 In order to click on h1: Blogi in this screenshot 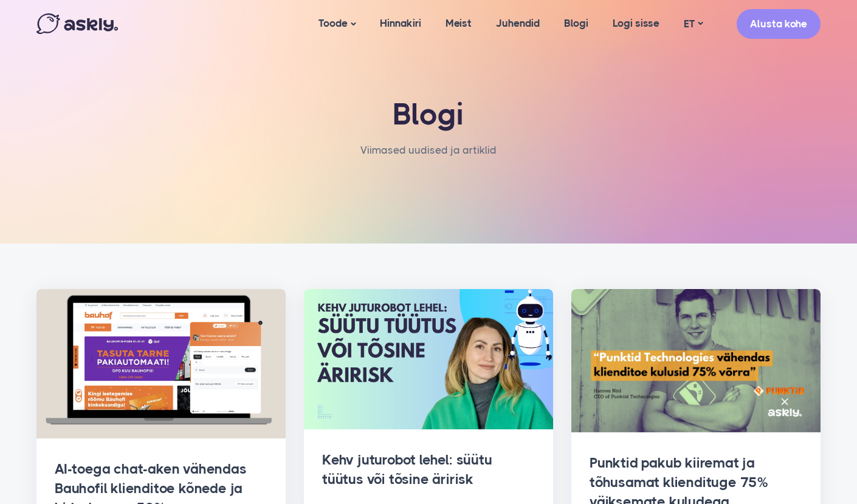, I will do `click(428, 115)`.